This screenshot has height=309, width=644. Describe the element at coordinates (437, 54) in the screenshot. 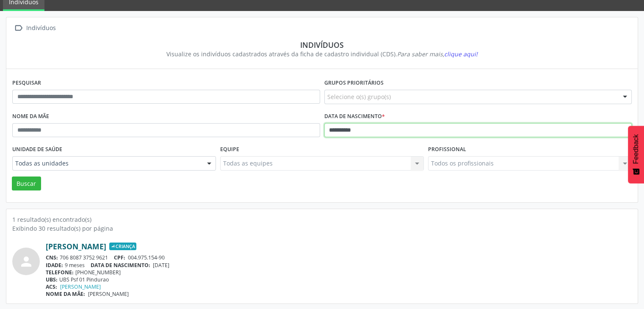

I see `i: Para saber mais,` at that location.